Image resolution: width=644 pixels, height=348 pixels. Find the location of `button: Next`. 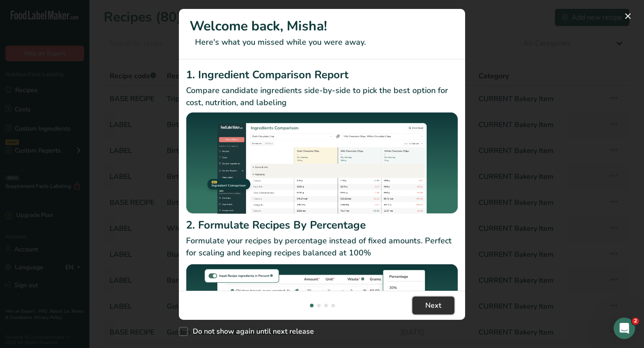

button: Next is located at coordinates (433, 305).